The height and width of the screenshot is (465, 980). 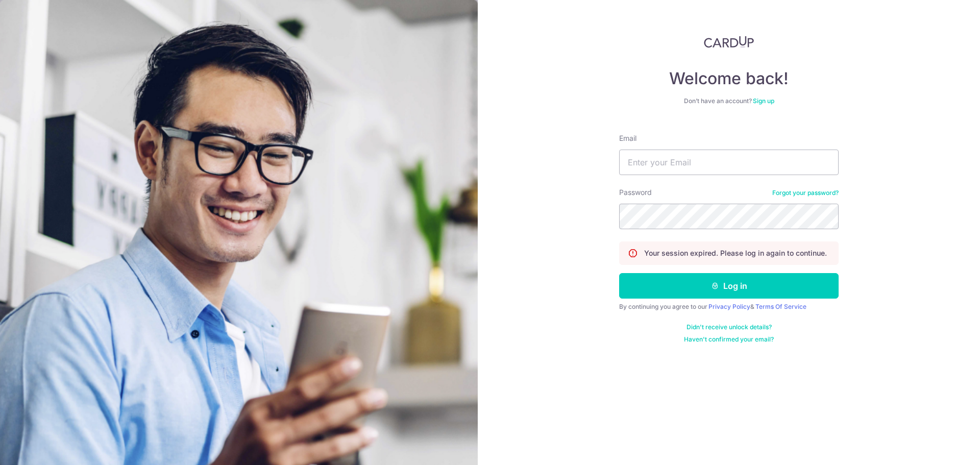 What do you see at coordinates (729, 307) in the screenshot?
I see `div: By continuing you agree to our &` at bounding box center [729, 307].